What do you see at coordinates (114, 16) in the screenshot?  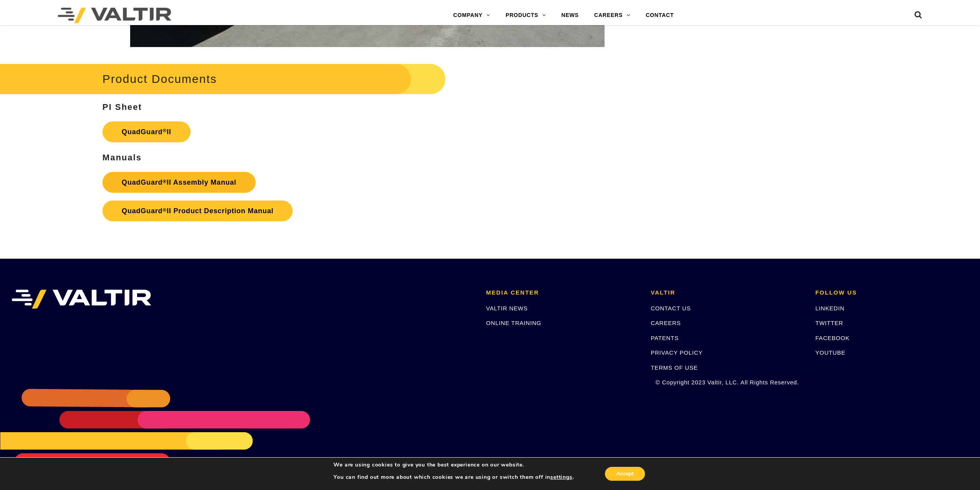 I see `img: Valtir` at bounding box center [114, 16].